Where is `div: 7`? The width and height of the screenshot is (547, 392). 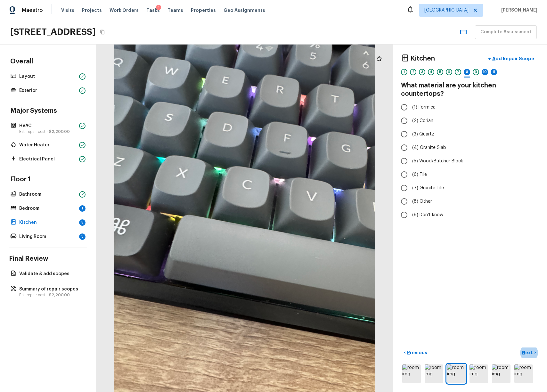 div: 7 is located at coordinates (458, 72).